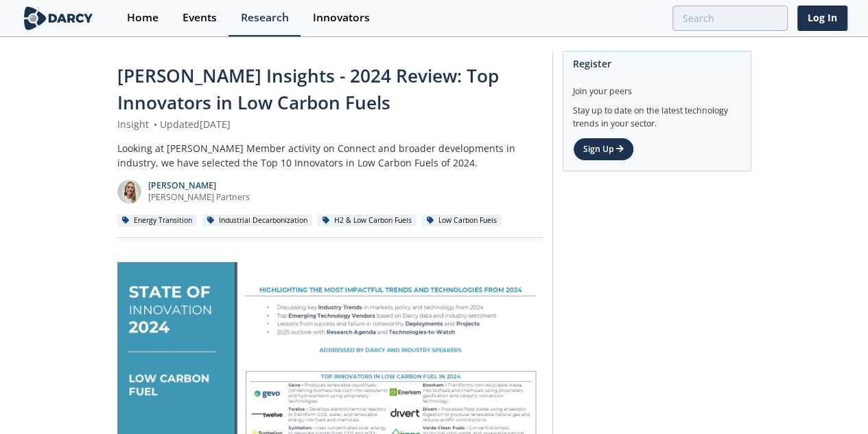 The width and height of the screenshot is (868, 434). I want to click on div: Innovators, so click(341, 18).